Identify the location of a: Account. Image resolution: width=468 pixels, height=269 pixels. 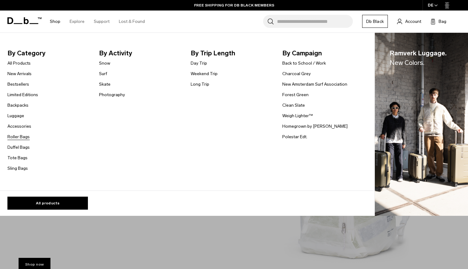
(410, 21).